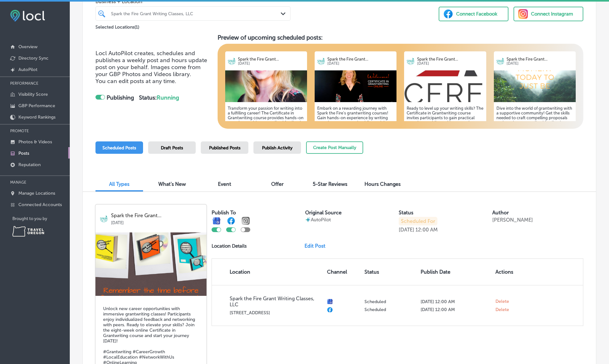 The image size is (609, 364). I want to click on p: Location Details, so click(229, 246).